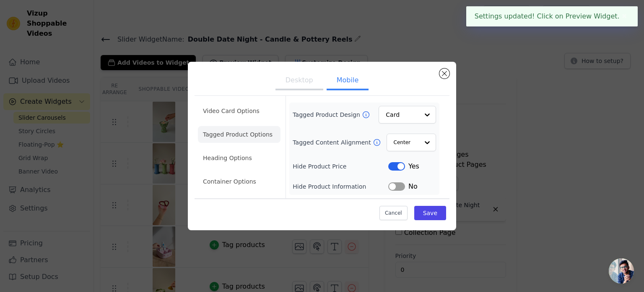  I want to click on button: Cancel, so click(393, 213).